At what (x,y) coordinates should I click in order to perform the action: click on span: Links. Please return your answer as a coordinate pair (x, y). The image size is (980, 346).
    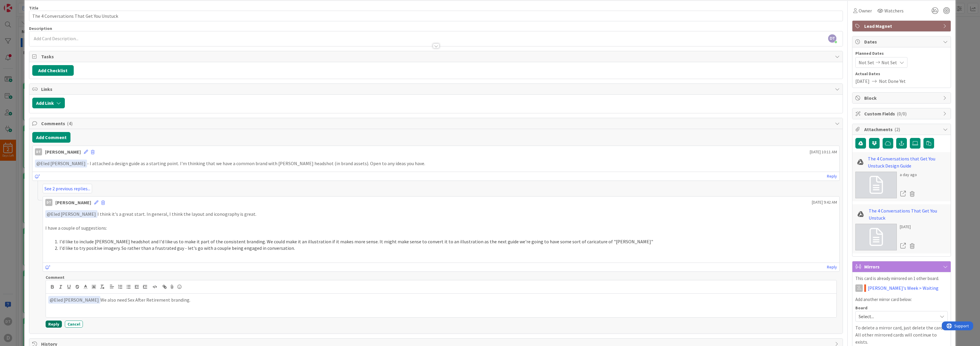
    Looking at the image, I should click on (436, 89).